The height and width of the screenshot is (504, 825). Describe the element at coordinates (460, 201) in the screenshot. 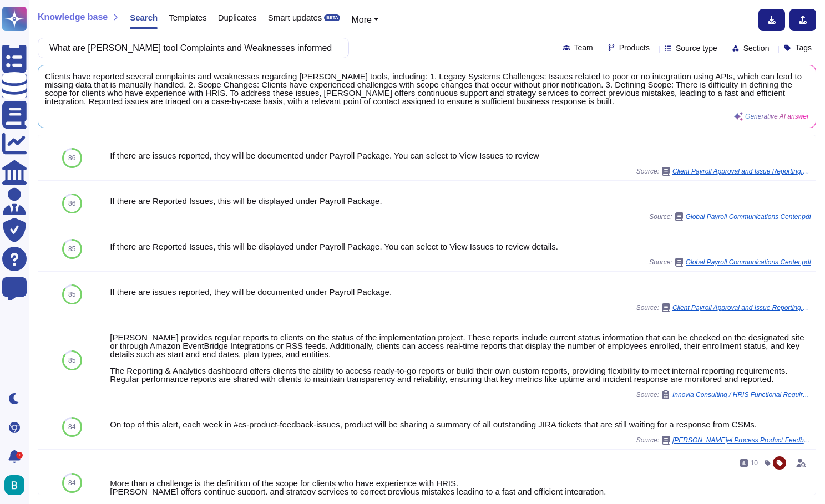

I see `div: If there are Reported Issues, this will be displayed under Payroll Package.` at that location.